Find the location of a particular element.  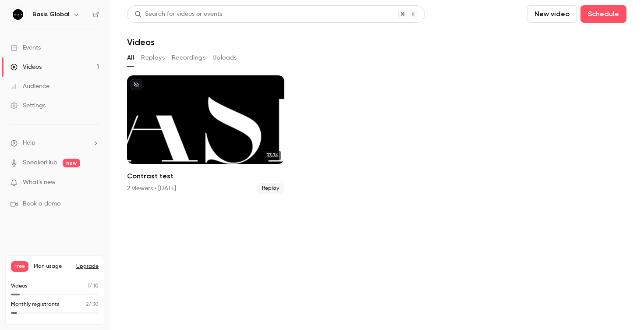

div: Search for videos or events is located at coordinates (178, 14).